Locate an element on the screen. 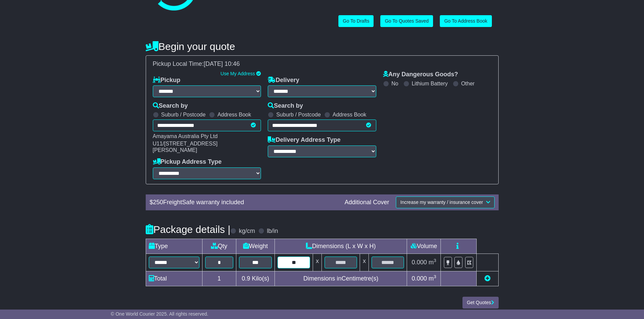 This screenshot has height=319, width=644. h4: Begin your quote is located at coordinates (322, 46).